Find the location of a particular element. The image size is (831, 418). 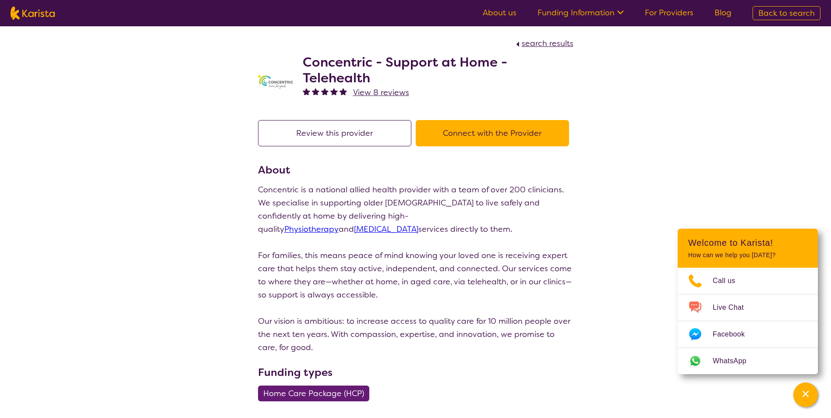

span: search results is located at coordinates (548, 43).